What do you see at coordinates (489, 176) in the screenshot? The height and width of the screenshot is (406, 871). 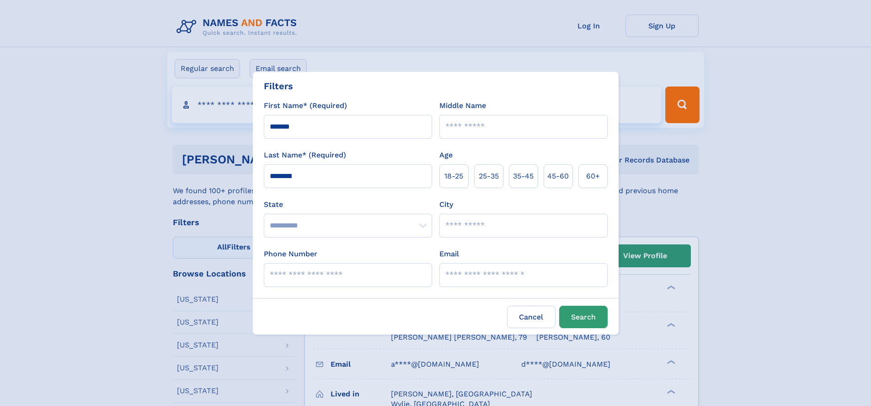 I see `span: 25‑35` at bounding box center [489, 176].